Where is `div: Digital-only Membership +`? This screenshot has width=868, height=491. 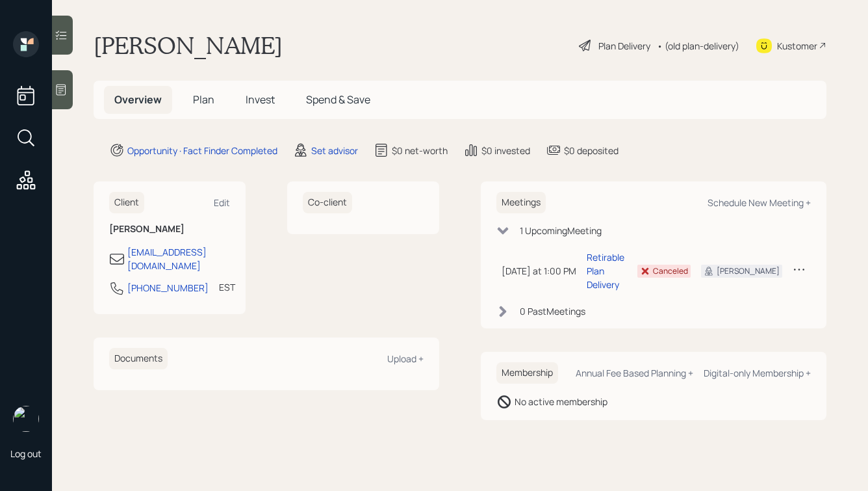
div: Digital-only Membership + is located at coordinates (757, 372).